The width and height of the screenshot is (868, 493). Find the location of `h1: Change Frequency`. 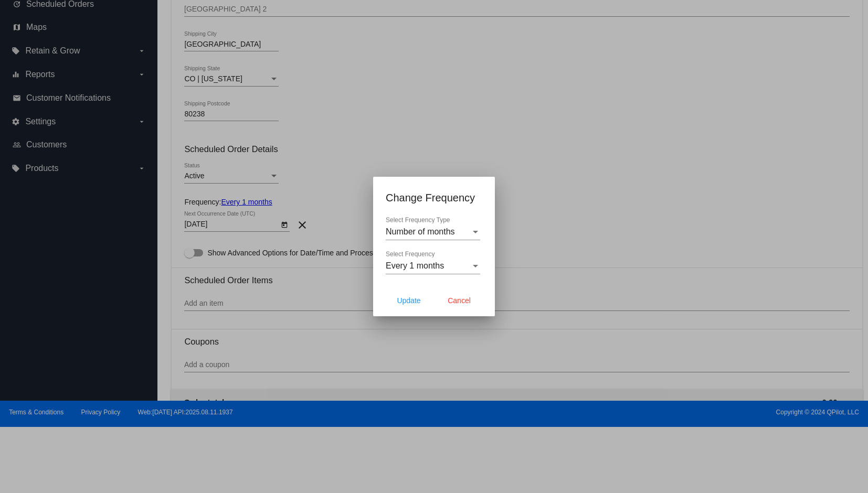

h1: Change Frequency is located at coordinates (434, 198).